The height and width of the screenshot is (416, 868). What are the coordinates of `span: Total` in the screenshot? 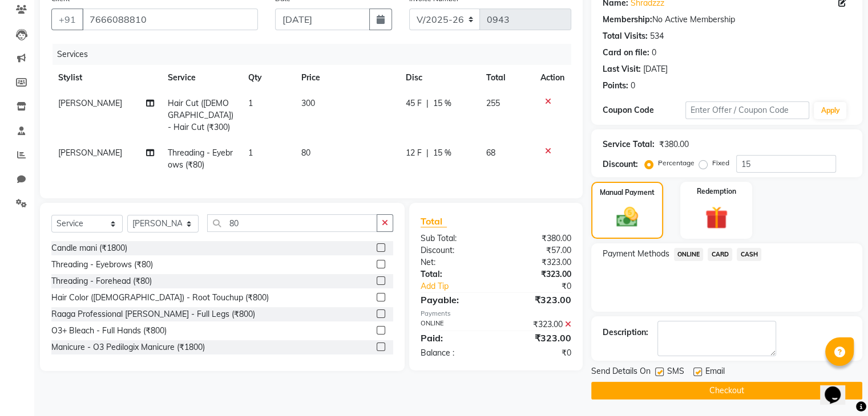 It's located at (434, 222).